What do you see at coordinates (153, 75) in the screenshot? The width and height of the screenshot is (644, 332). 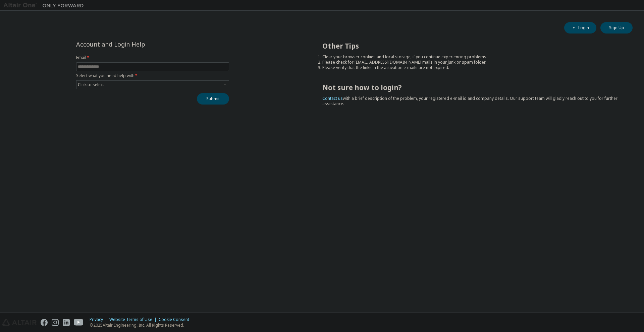 I see `label: Select what you need help with` at bounding box center [153, 75].